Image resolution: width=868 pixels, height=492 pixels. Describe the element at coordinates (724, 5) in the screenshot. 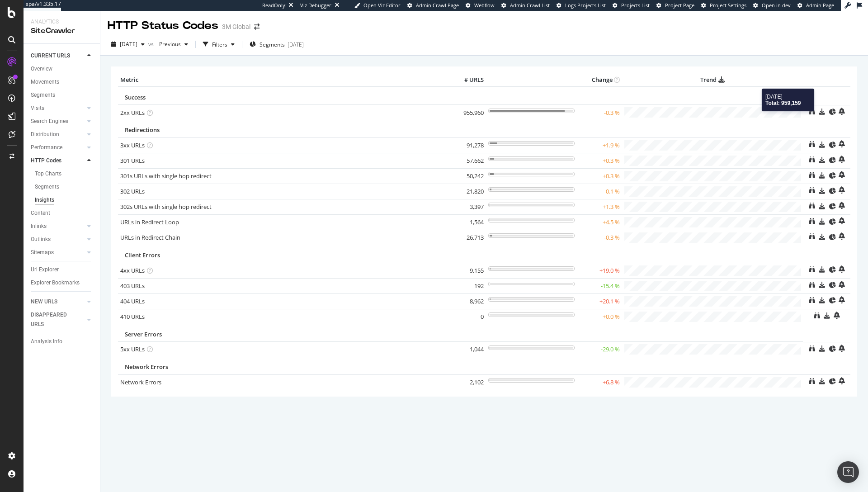

I see `a: Project Settings` at that location.